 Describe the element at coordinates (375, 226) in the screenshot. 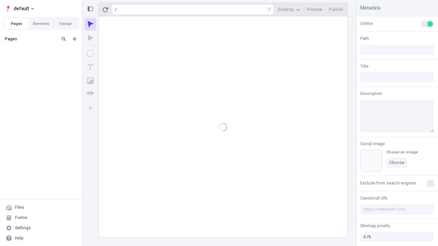

I see `span: Sitemap priority` at that location.